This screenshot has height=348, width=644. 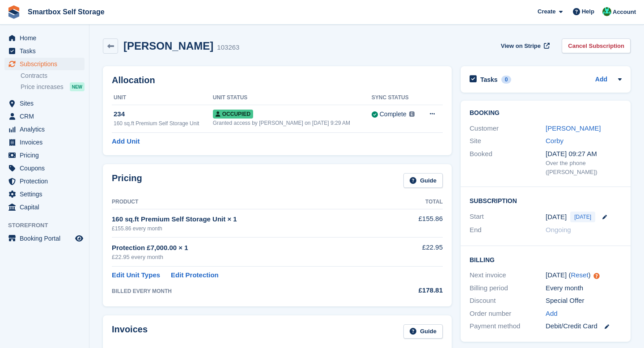 What do you see at coordinates (508, 313) in the screenshot?
I see `div: Order number` at bounding box center [508, 313].